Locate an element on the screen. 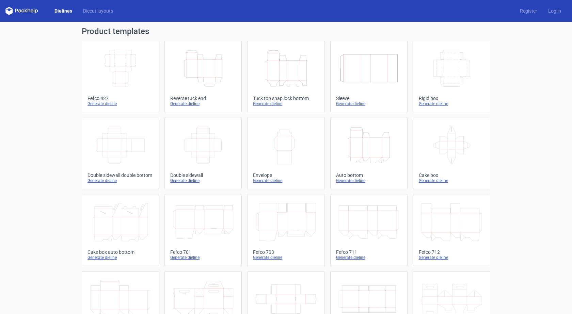 Image resolution: width=572 pixels, height=314 pixels. a: Diecut layouts is located at coordinates (98, 11).